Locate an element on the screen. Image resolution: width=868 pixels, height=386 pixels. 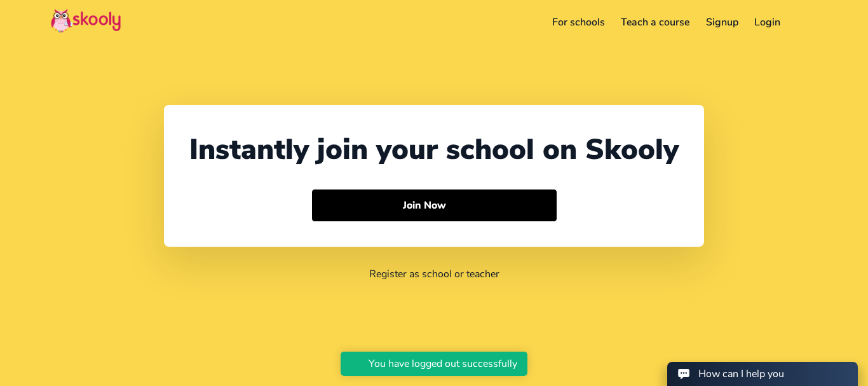
div: You have logged out successfully is located at coordinates (443, 364).